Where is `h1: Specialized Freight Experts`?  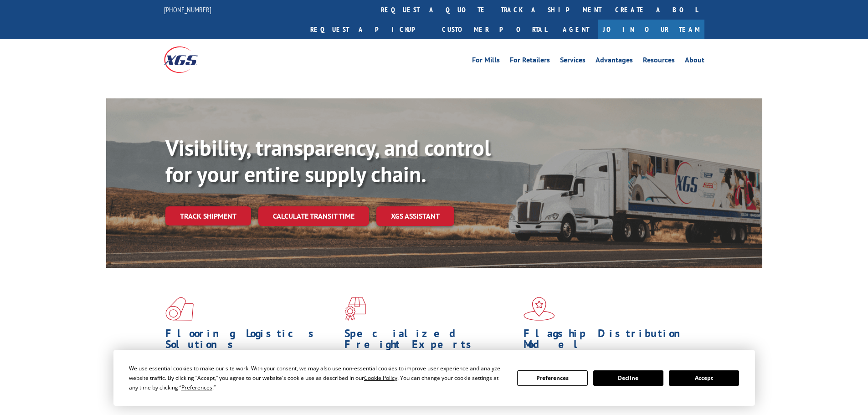
h1: Specialized Freight Experts is located at coordinates (430, 341).